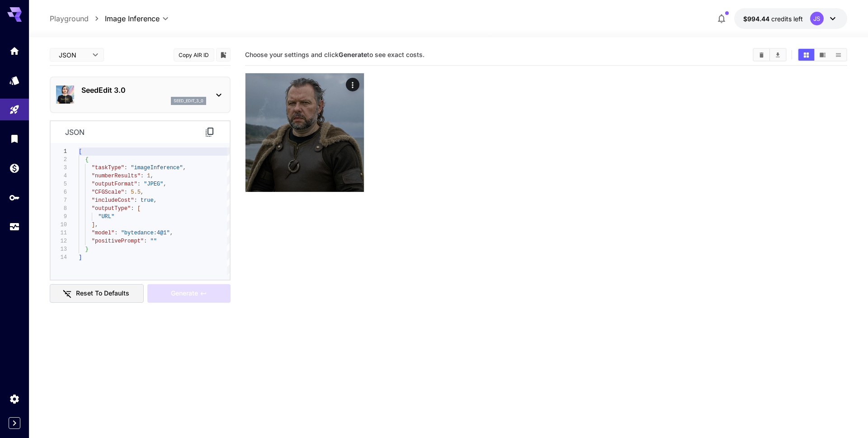 The image size is (868, 438). I want to click on div: 13, so click(59, 249).